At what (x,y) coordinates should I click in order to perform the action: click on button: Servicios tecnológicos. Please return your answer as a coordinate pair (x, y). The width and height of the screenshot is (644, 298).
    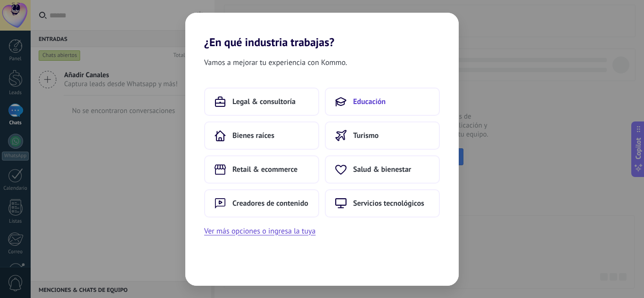
    Looking at the image, I should click on (382, 204).